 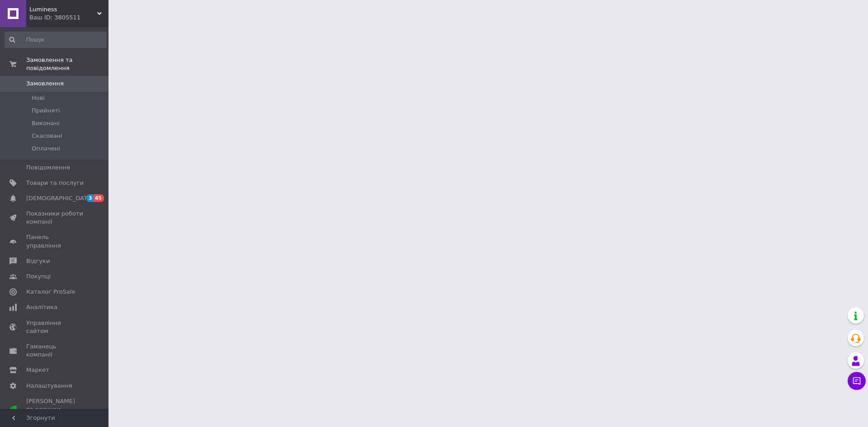 I want to click on span: Покупці, so click(x=39, y=277).